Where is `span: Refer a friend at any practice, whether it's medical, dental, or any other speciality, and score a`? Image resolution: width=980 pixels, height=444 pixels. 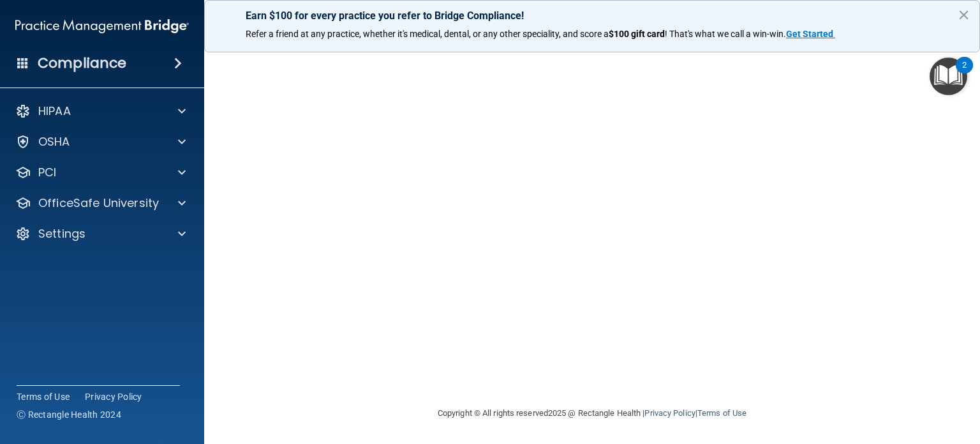
span: Refer a friend at any practice, whether it's medical, dental, or any other speciality, and score a is located at coordinates (427, 34).